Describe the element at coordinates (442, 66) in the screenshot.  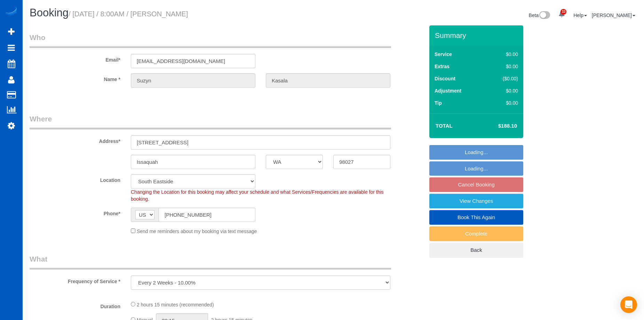
I see `label: Extras` at that location.